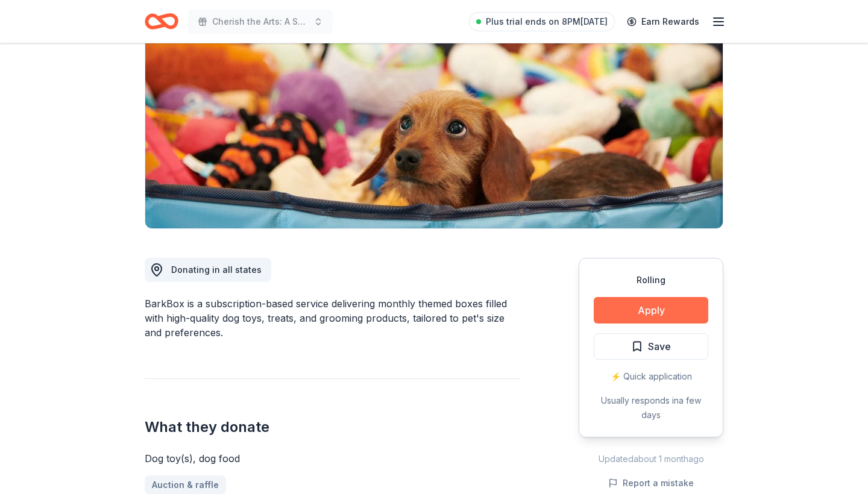 This screenshot has width=868, height=494. Describe the element at coordinates (333, 427) in the screenshot. I see `h2: What they donate` at that location.